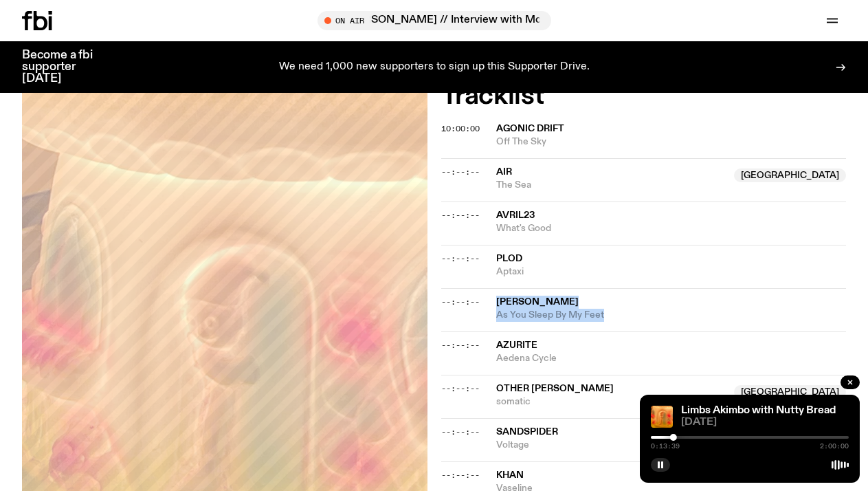  Describe the element at coordinates (434, 67) in the screenshot. I see `p: We need 1,000 new supporters to sign up this Supporter Drive.` at that location.